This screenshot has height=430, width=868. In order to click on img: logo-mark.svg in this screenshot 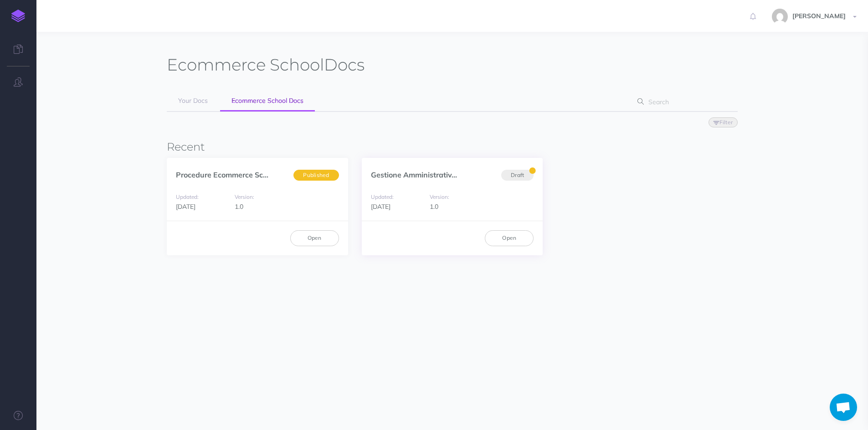, I will do `click(18, 16)`.